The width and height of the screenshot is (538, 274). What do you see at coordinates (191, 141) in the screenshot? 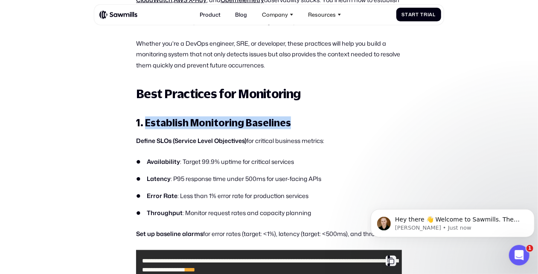
I see `strong: Define SLOs (Service Level Objectives)` at bounding box center [191, 141].